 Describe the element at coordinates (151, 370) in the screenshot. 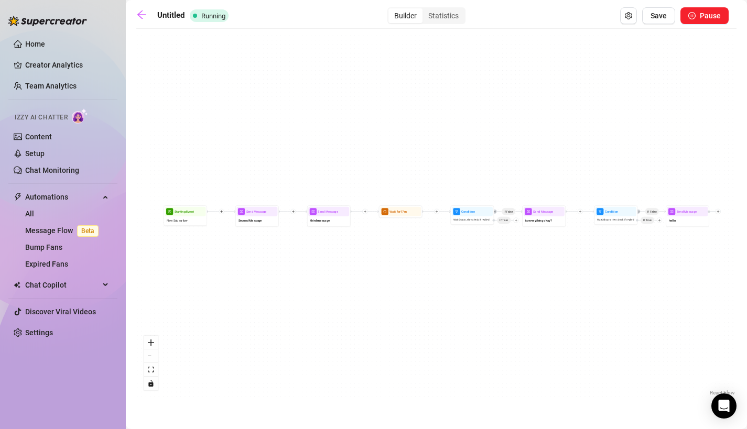

I see `button: fit view` at that location.